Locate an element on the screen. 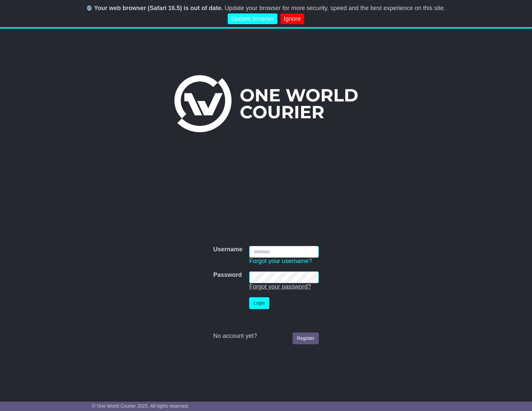  span: Update your browser for more security, speed and the best experience on this site. is located at coordinates (335, 8).